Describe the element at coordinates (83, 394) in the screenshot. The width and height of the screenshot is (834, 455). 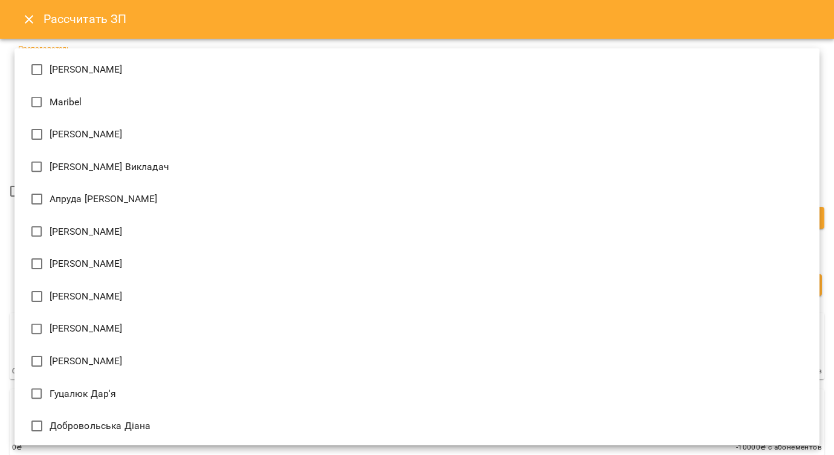
I see `span: Гуцалюк Дар'я` at that location.